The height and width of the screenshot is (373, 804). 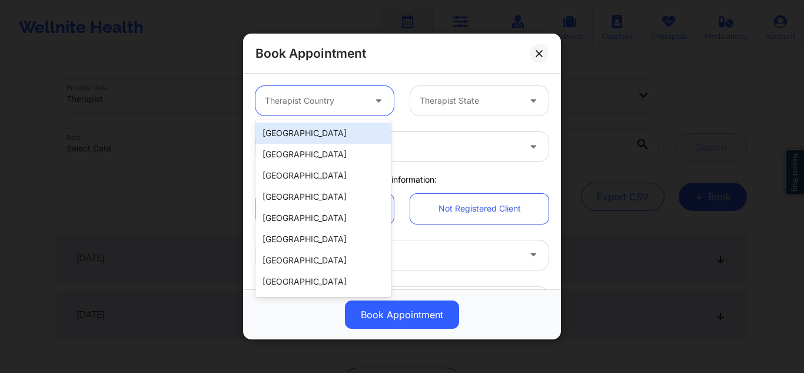 What do you see at coordinates (402, 180) in the screenshot?
I see `div: Client information:` at bounding box center [402, 180].